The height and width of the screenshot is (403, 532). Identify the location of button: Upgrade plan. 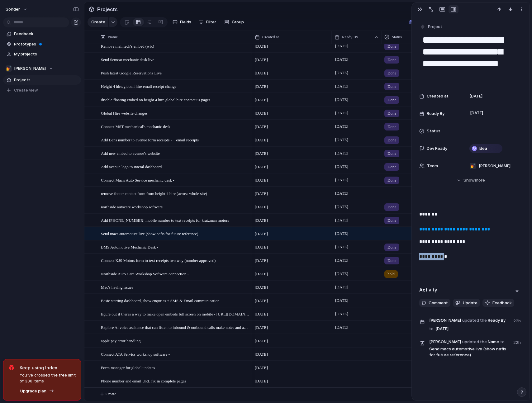
(37, 391).